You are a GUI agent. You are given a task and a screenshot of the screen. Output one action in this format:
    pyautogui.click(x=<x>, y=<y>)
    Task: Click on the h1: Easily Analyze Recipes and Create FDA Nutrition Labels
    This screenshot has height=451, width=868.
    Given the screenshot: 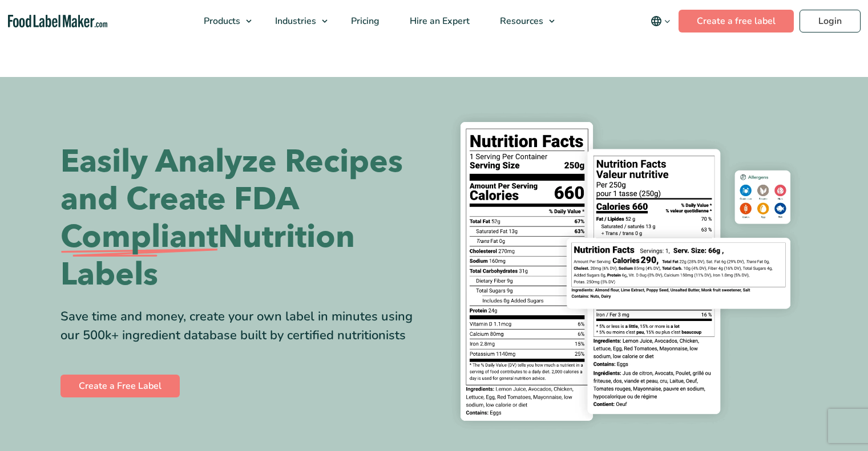 What is the action you would take?
    pyautogui.click(x=243, y=218)
    